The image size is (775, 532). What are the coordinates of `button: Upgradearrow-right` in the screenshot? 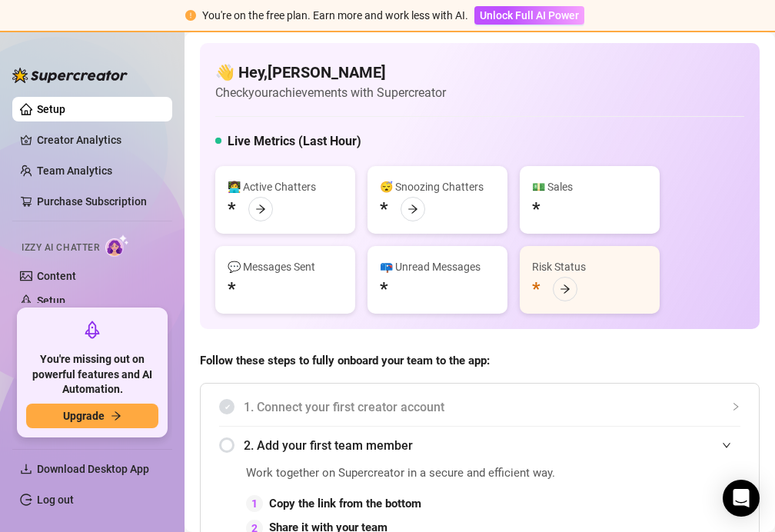 It's located at (92, 416).